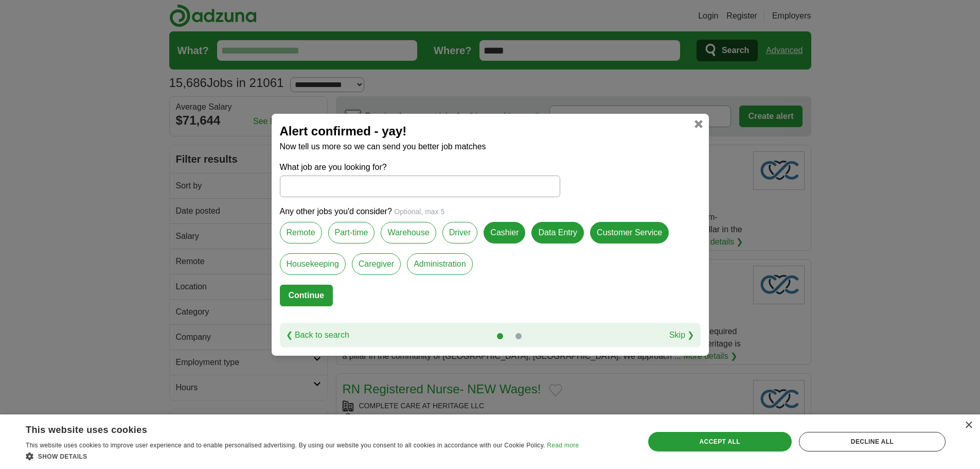 The width and height of the screenshot is (980, 469). What do you see at coordinates (376, 264) in the screenshot?
I see `label: Caregiver` at bounding box center [376, 264].